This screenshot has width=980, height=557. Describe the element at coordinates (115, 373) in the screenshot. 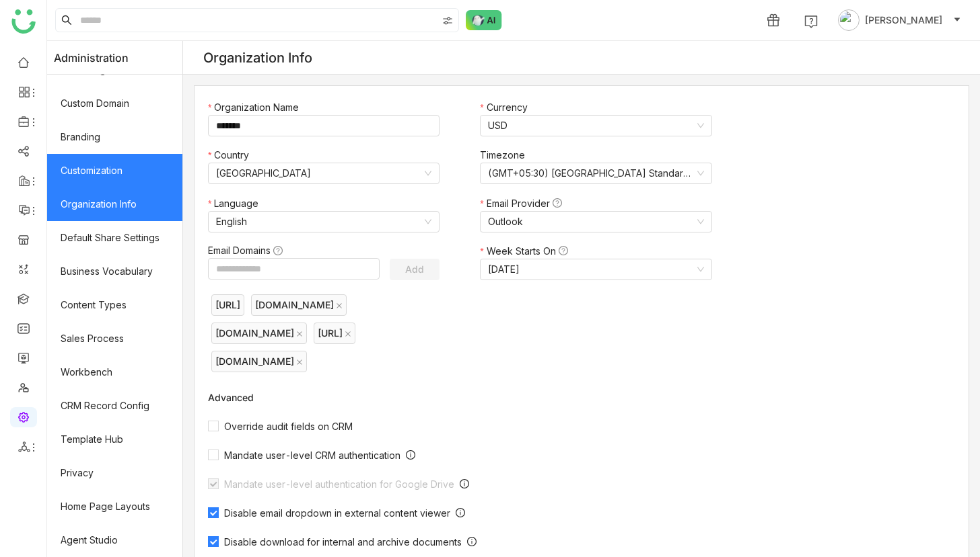

I see `a: Workbench` at that location.